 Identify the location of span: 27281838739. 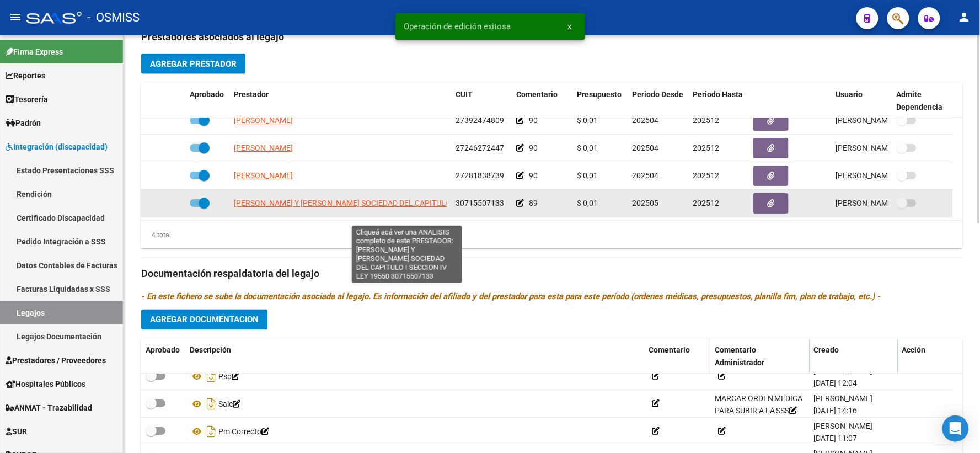
(480, 175).